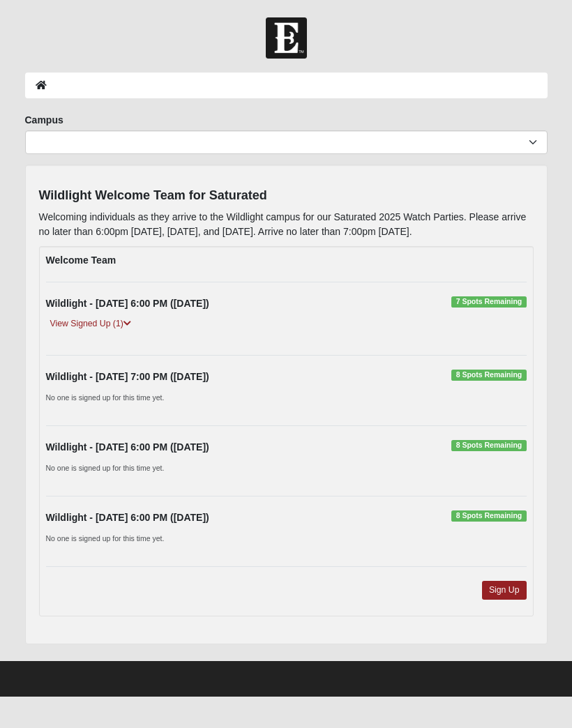 This screenshot has height=728, width=572. What do you see at coordinates (91, 324) in the screenshot?
I see `a: View Signed Up (1)` at bounding box center [91, 324].